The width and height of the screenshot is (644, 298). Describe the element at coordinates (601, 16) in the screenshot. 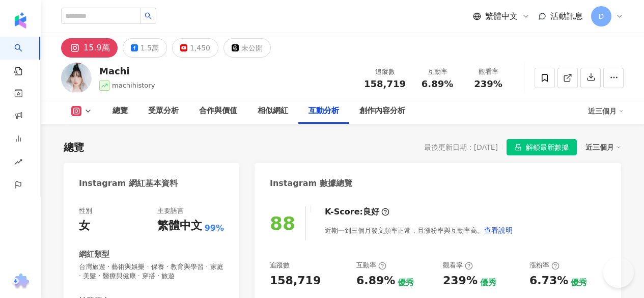

I see `span: D` at that location.